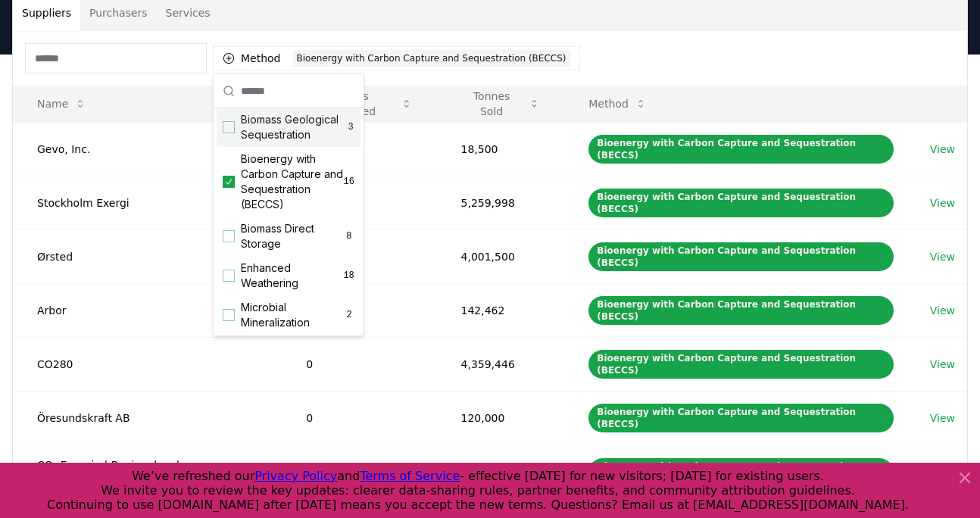  I want to click on span: 2, so click(349, 315).